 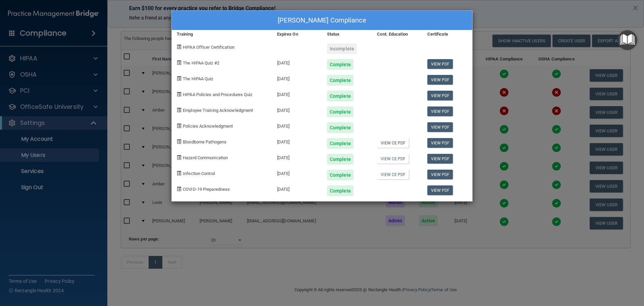 What do you see at coordinates (342, 49) in the screenshot?
I see `div: Incomplete` at bounding box center [342, 49].